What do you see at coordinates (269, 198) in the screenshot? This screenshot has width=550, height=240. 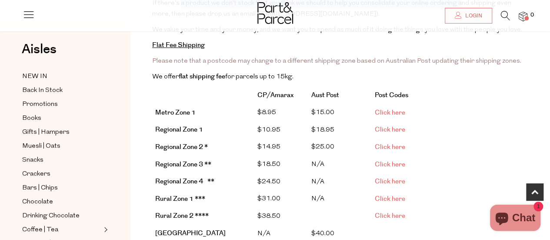 I see `span: $31.00` at bounding box center [269, 198].